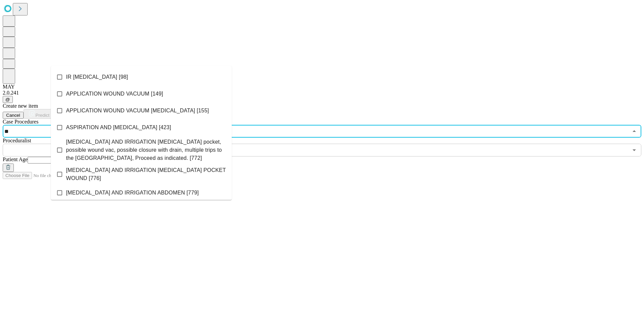  I want to click on span: APPLICATION WOUND VACUUM [149], so click(114, 94).